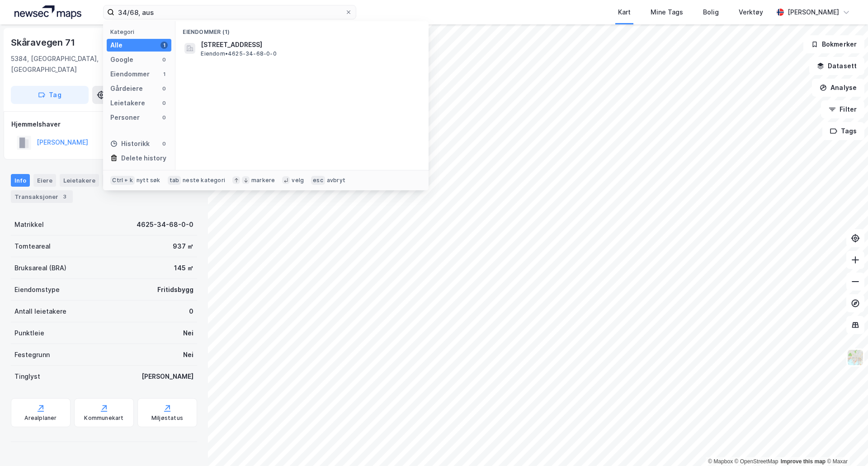 The image size is (868, 466). Describe the element at coordinates (104, 125) in the screenshot. I see `div: Hjemmelshaver` at that location.